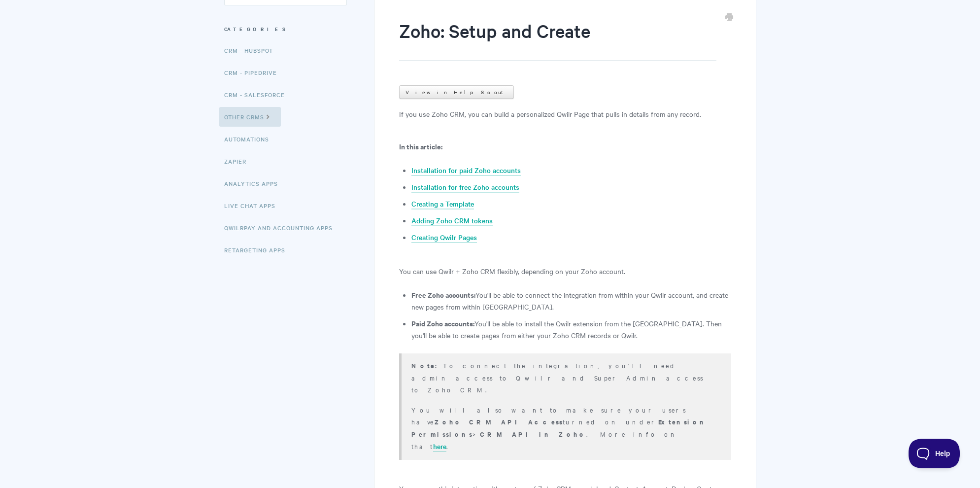 The image size is (980, 488). What do you see at coordinates (533, 434) in the screenshot?
I see `b: CRM API in Zoho` at bounding box center [533, 434].